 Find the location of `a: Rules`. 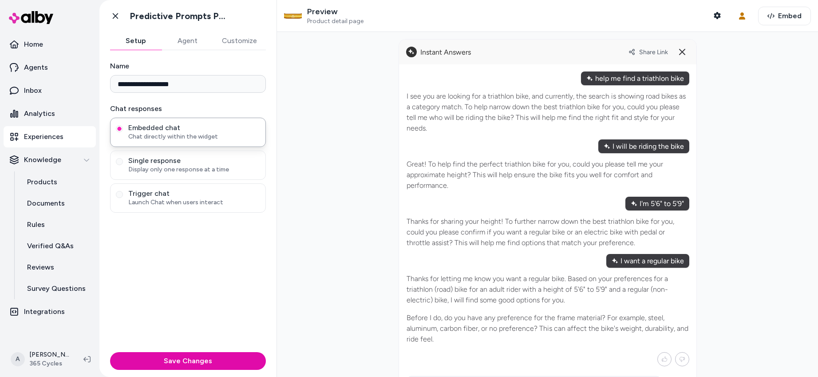

a: Rules is located at coordinates (57, 225).